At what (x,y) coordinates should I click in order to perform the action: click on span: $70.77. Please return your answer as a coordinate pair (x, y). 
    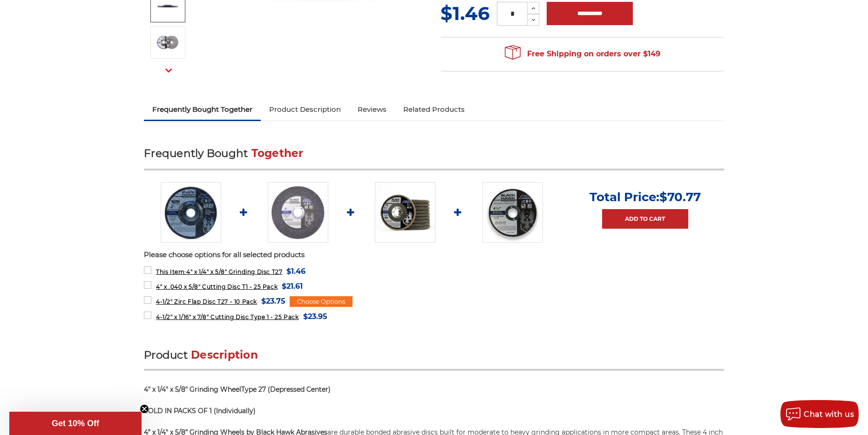
    Looking at the image, I should click on (680, 197).